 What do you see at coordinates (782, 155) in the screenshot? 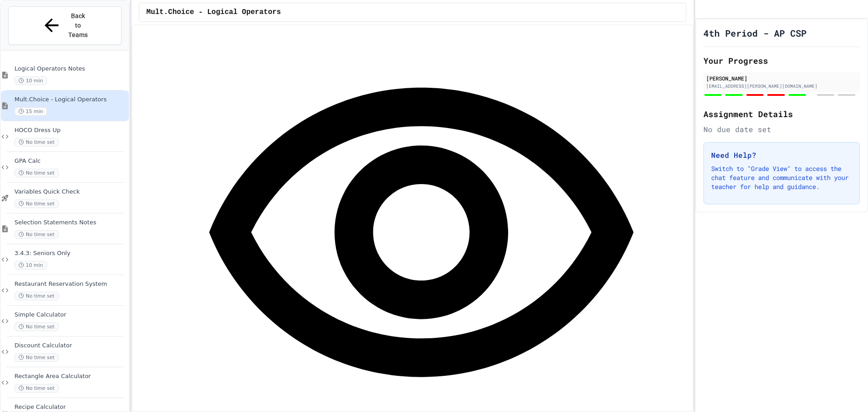
I see `h3: Need Help?` at bounding box center [782, 155].